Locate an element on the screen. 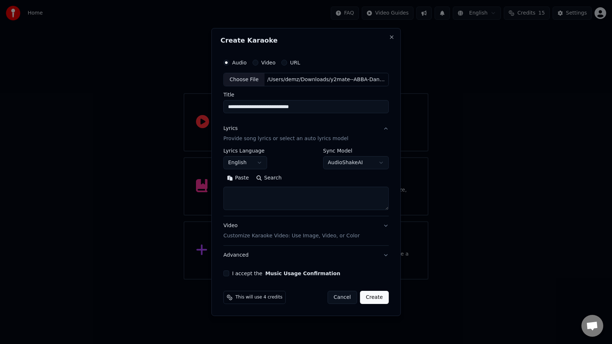 This screenshot has width=612, height=344. h2: Create Karaoke is located at coordinates (306, 40).